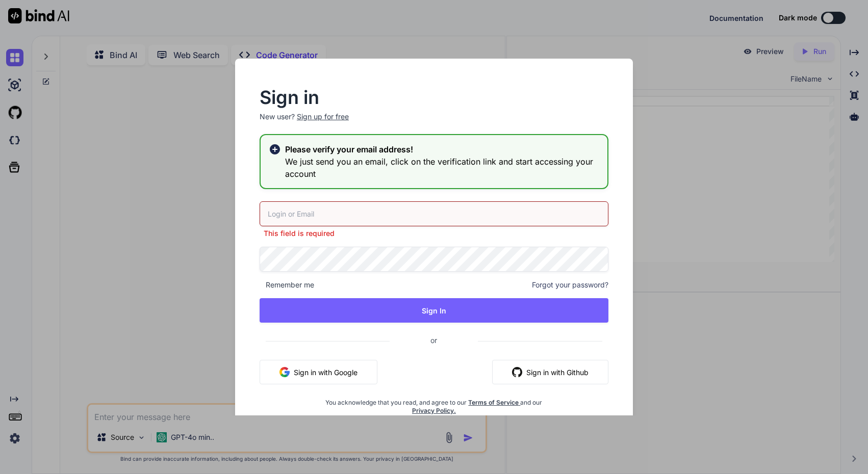 The width and height of the screenshot is (868, 474). I want to click on div: You acknowledge that you read, and agree to our and our, so click(434, 404).